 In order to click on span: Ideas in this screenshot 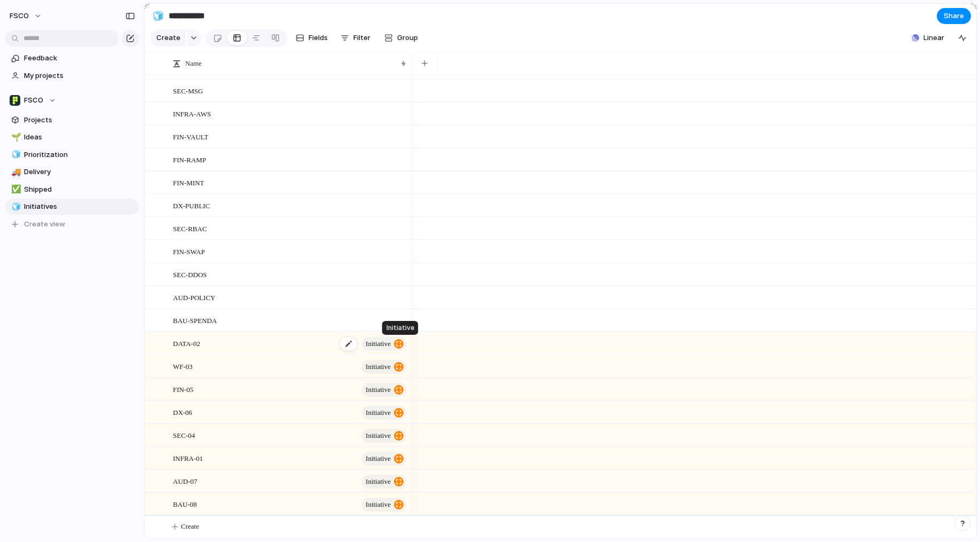, I will do `click(79, 137)`.